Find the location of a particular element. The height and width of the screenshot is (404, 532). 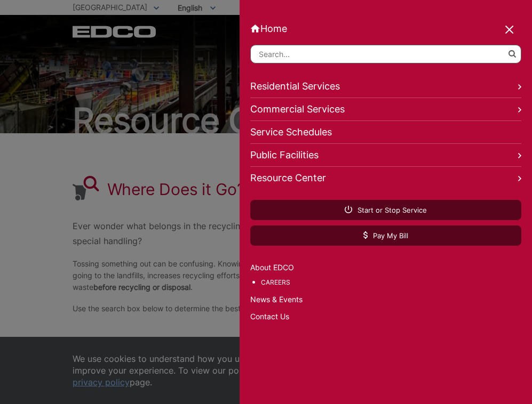

a: Pay My Bill is located at coordinates (386, 236).